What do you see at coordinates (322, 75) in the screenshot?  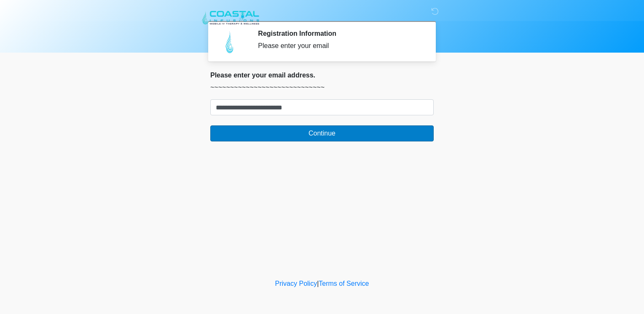 I see `h2: Please enter your email address.` at bounding box center [322, 75].